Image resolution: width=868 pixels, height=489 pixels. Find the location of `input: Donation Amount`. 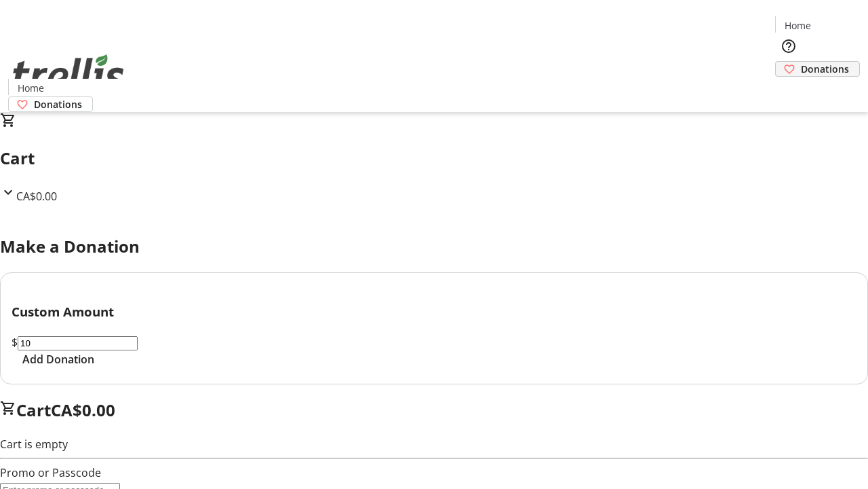

input: Donation Amount is located at coordinates (78, 343).